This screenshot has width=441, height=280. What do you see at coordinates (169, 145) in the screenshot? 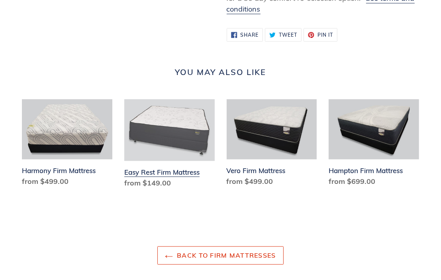
I see `a: Easy Rest Firm Mattress` at bounding box center [169, 145].